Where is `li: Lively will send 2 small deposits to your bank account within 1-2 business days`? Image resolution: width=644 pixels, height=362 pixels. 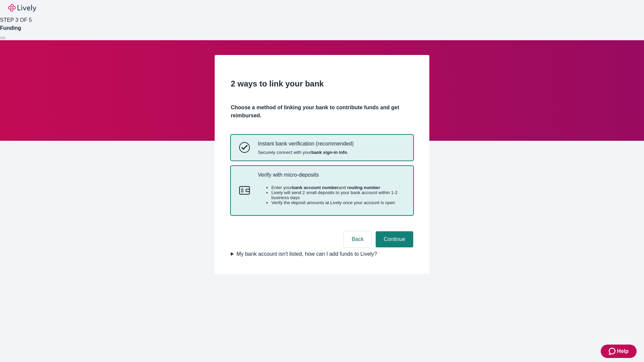
li: Lively will send 2 small deposits to your bank account within 1-2 business days is located at coordinates (338, 195).